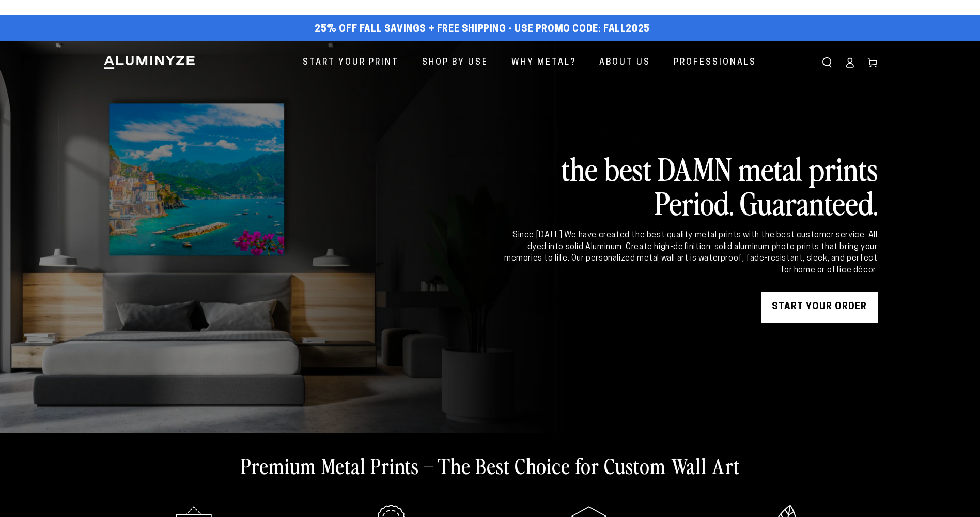 This screenshot has height=517, width=980. What do you see at coordinates (625, 62) in the screenshot?
I see `a: About Us` at bounding box center [625, 62].